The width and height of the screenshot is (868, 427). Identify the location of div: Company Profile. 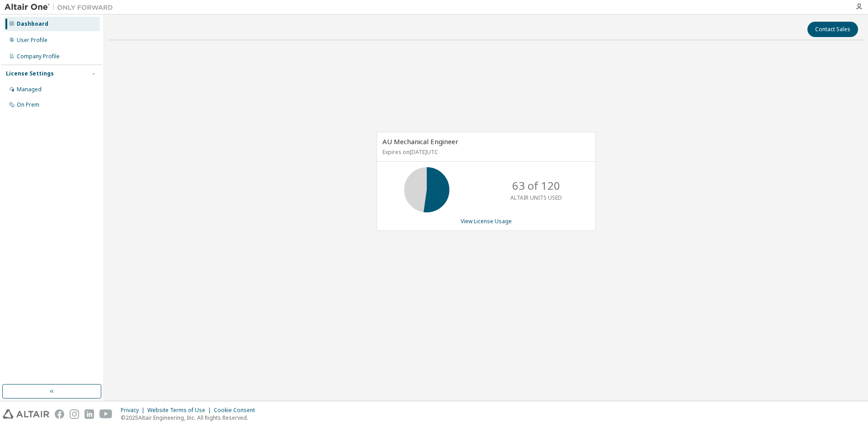
(38, 56).